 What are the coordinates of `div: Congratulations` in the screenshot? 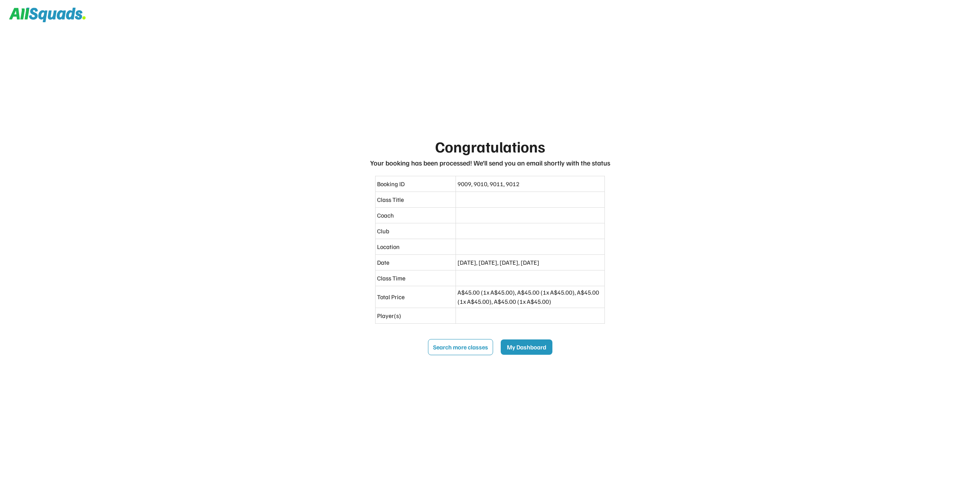 It's located at (490, 147).